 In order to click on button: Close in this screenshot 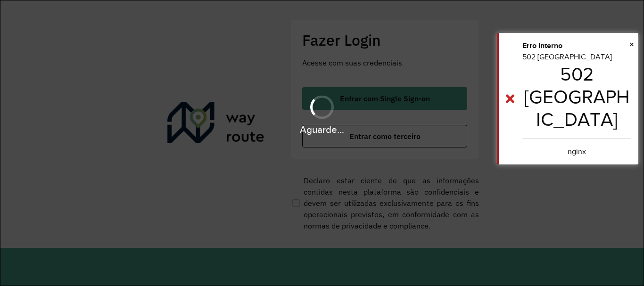, I will do `click(632, 44)`.